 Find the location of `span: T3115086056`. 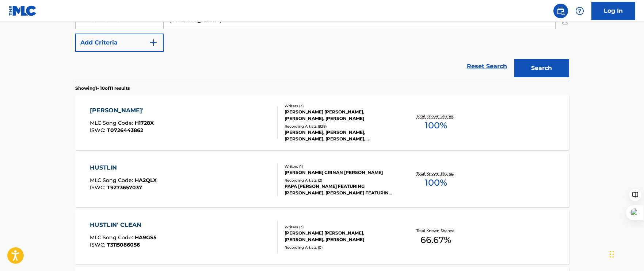

span: T3115086056 is located at coordinates (124, 245).